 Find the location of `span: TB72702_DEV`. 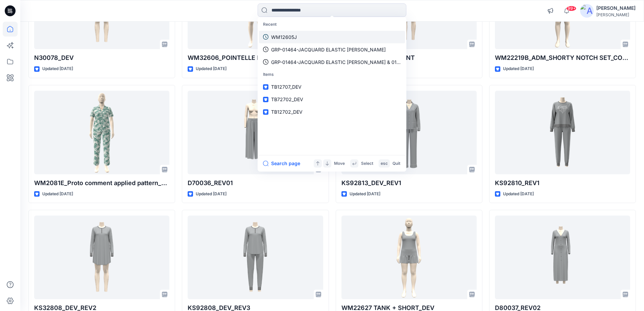

span: TB72702_DEV is located at coordinates (287, 99).